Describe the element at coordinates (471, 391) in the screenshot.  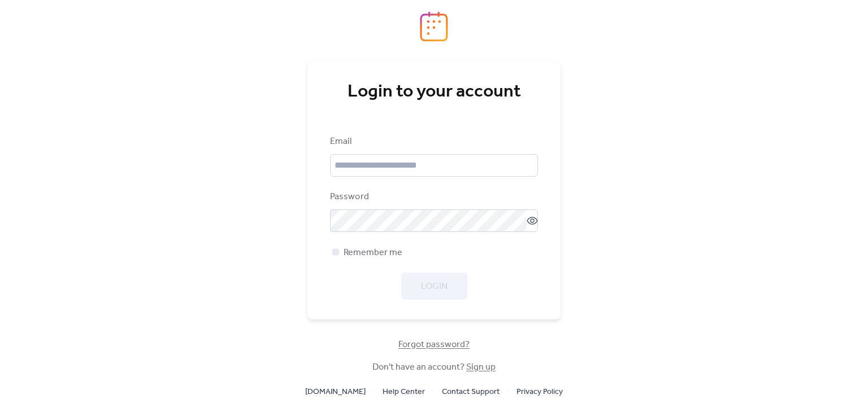
I see `a: Contact Support` at that location.